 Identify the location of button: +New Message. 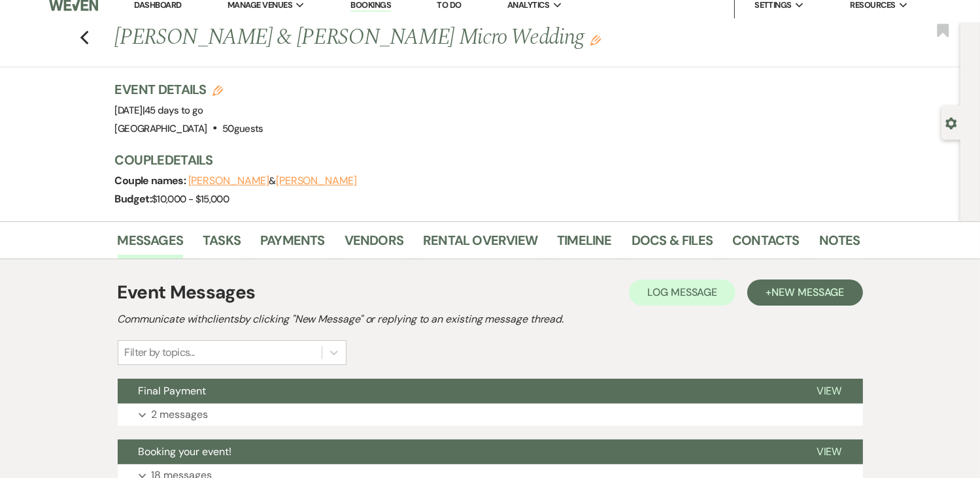
(805, 293).